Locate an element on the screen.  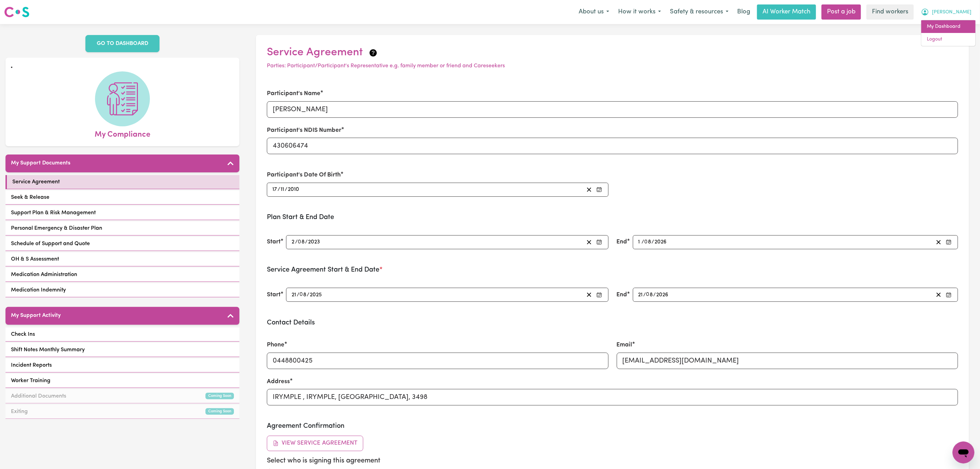
a: Incident Reports is located at coordinates (123, 365).